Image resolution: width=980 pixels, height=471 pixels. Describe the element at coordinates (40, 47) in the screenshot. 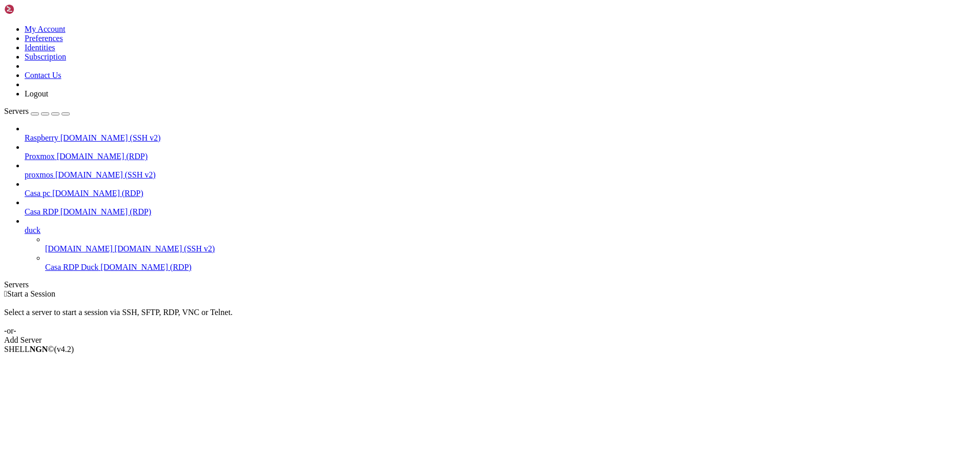

I see `a: Identities` at that location.